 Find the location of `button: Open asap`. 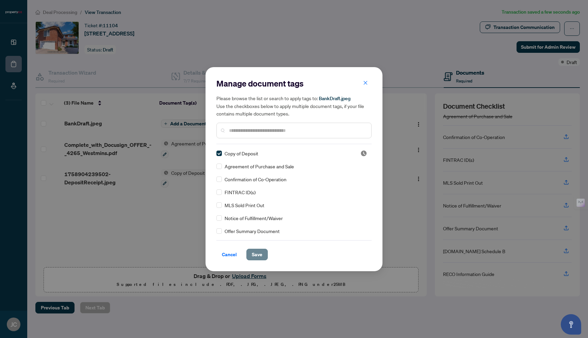

button: Open asap is located at coordinates (571, 324).